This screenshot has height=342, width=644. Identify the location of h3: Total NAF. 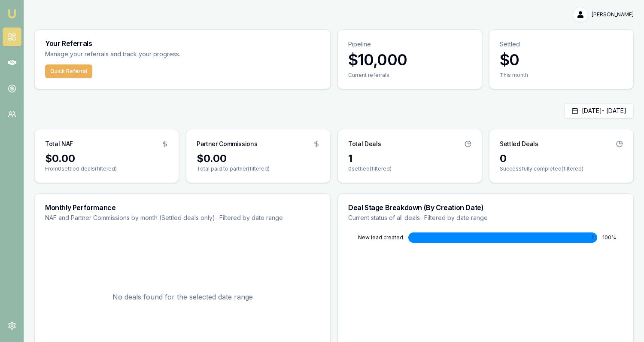
(59, 144).